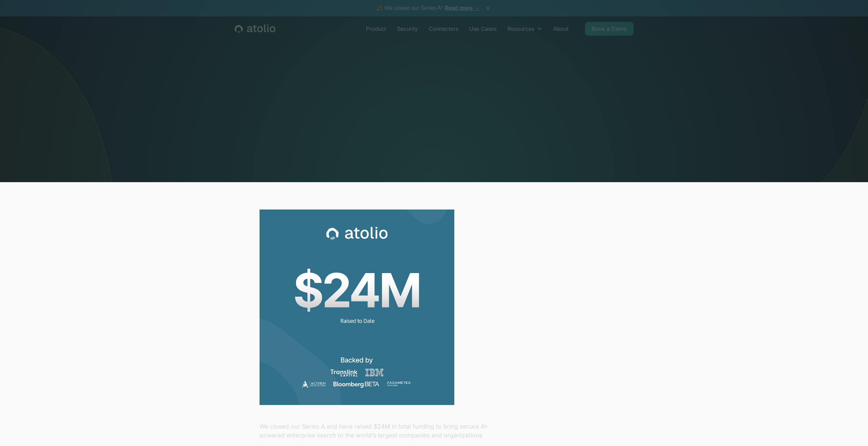 This screenshot has width=868, height=446. Describe the element at coordinates (462, 8) in the screenshot. I see `a: Read more →` at that location.